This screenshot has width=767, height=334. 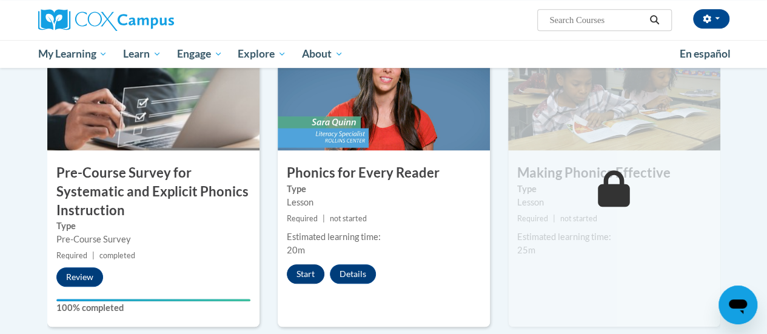 What do you see at coordinates (72, 54) in the screenshot?
I see `span: My Learning` at bounding box center [72, 54].